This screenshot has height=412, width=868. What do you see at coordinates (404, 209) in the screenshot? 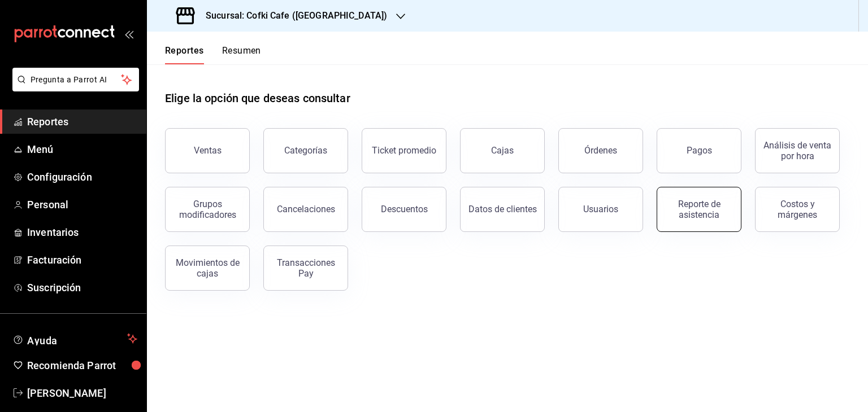
I see `div: Descuentos` at bounding box center [404, 209].